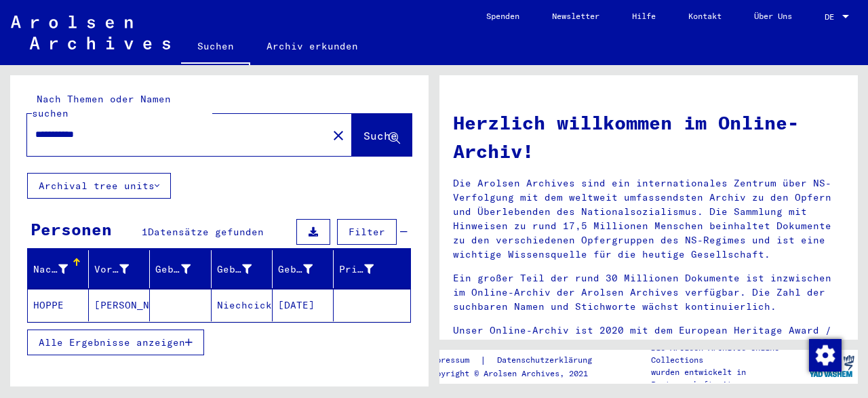  Describe the element at coordinates (338, 135) in the screenshot. I see `button: Clear` at that location.